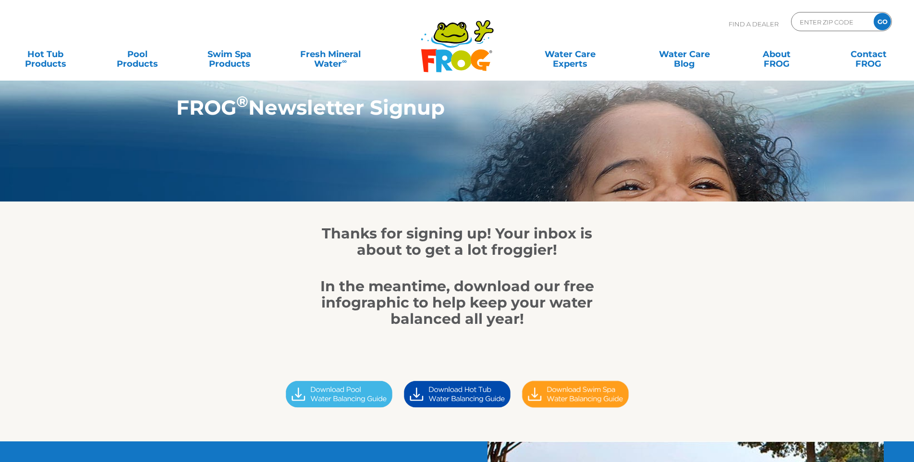 The image size is (914, 462). What do you see at coordinates (882, 22) in the screenshot?
I see `input: GO` at bounding box center [882, 22].